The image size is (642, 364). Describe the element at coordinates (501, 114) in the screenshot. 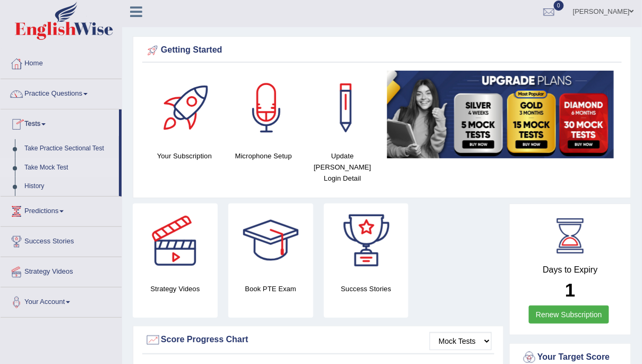

I see `img: small5.jpg` at that location.